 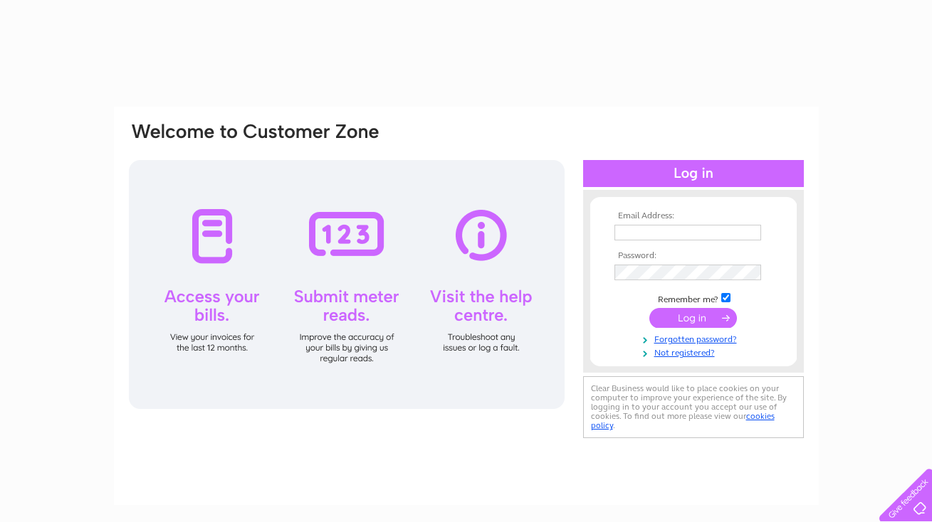 I want to click on input: Submit, so click(x=693, y=318).